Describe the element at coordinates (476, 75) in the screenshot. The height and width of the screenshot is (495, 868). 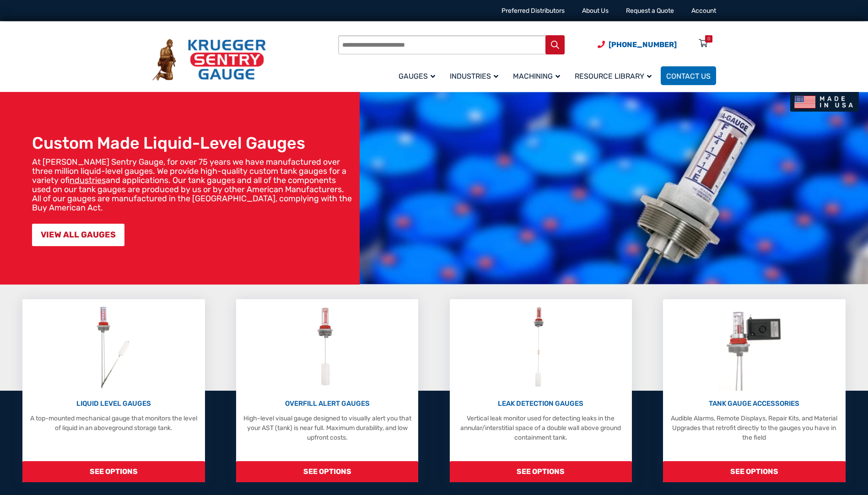
I see `a: Industries` at that location.